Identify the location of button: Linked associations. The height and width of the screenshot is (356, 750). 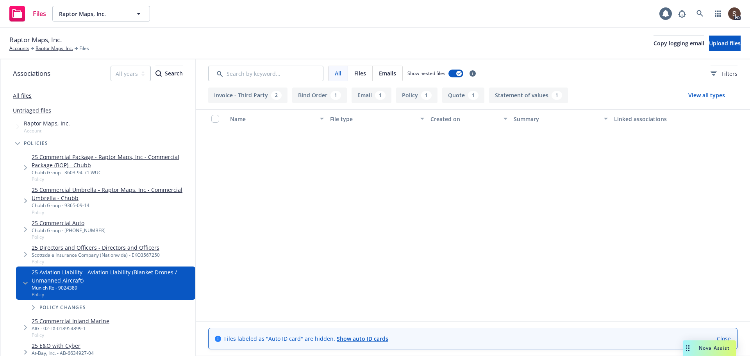
(661, 119).